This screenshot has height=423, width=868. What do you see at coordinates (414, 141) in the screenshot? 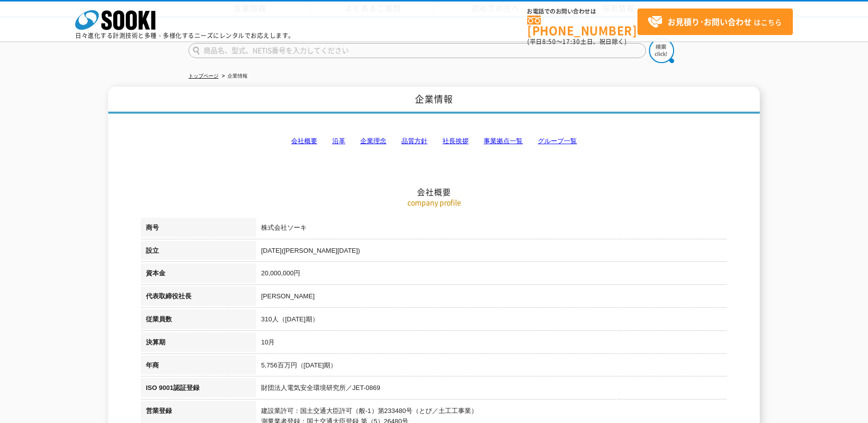
I see `a: 品質方針` at bounding box center [414, 141].